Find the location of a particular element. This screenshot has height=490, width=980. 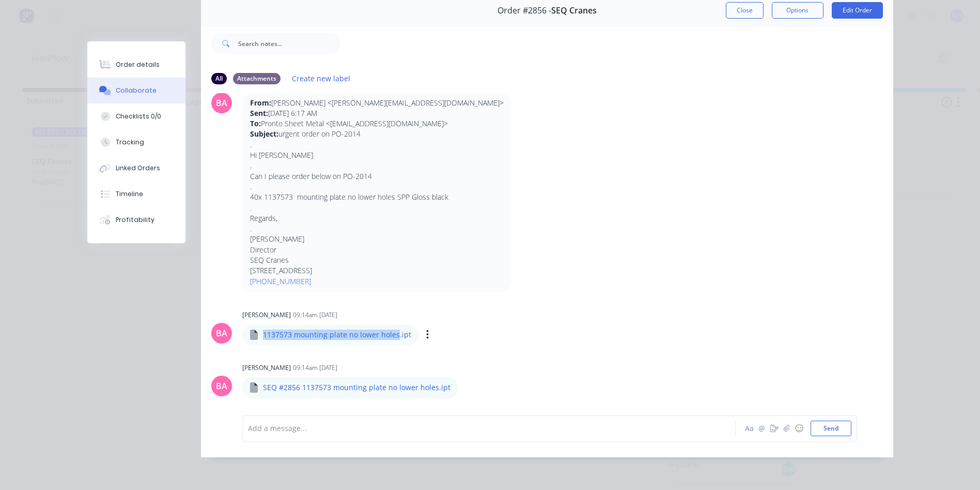

p: Can I please order below on PO-2014 is located at coordinates (377, 176).